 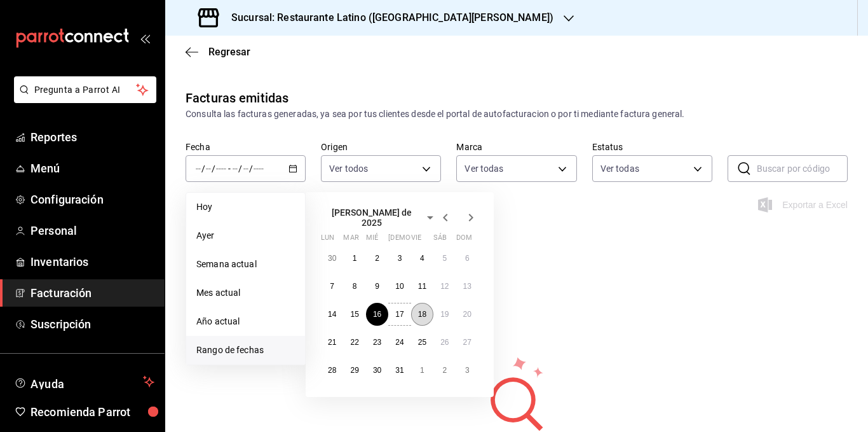 I want to click on button: 26 de julio de 2025, so click(x=444, y=342).